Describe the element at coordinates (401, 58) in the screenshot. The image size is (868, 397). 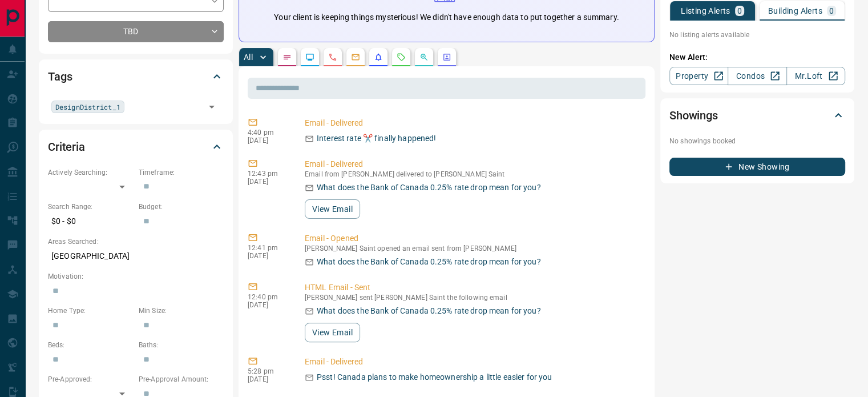
I see `svg: Requests` at that location.